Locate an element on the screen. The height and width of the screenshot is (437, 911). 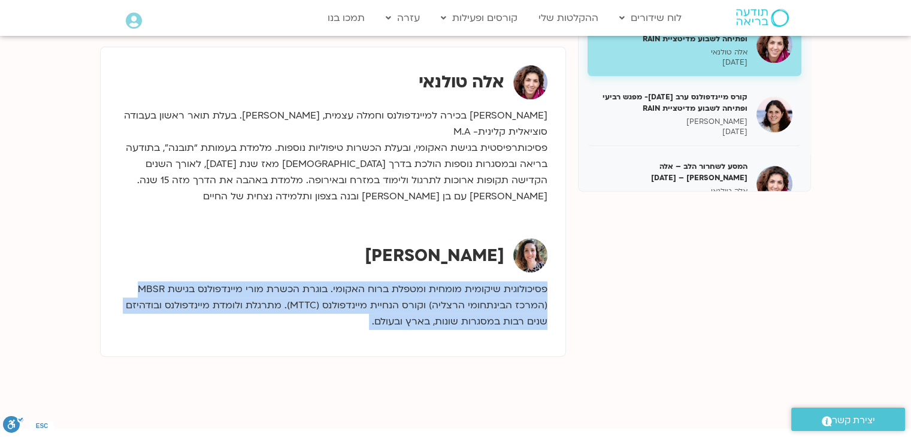
img: יעל קונטי is located at coordinates (530, 255).